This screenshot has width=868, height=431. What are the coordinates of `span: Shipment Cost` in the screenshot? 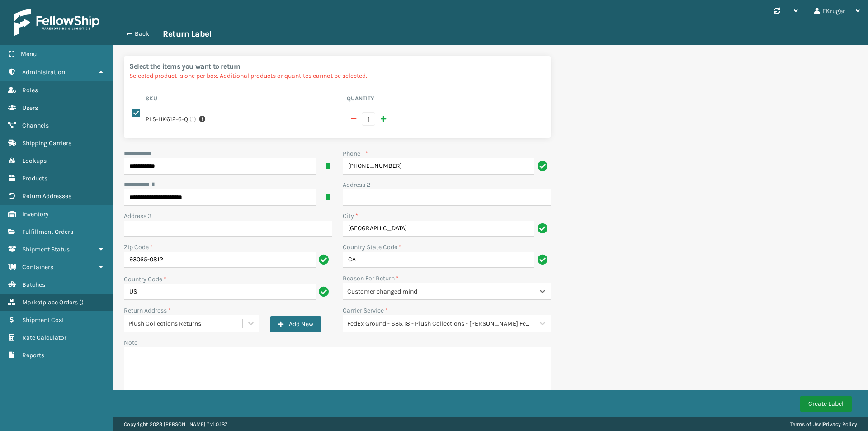 It's located at (43, 320).